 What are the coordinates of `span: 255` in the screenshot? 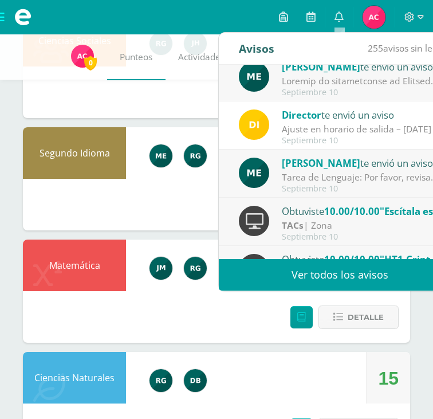 It's located at (375, 48).